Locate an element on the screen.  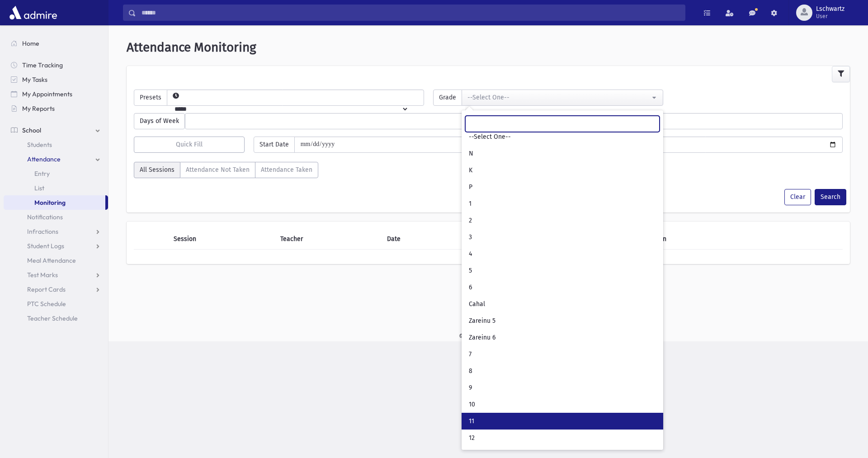
span: Students is located at coordinates (40, 145).